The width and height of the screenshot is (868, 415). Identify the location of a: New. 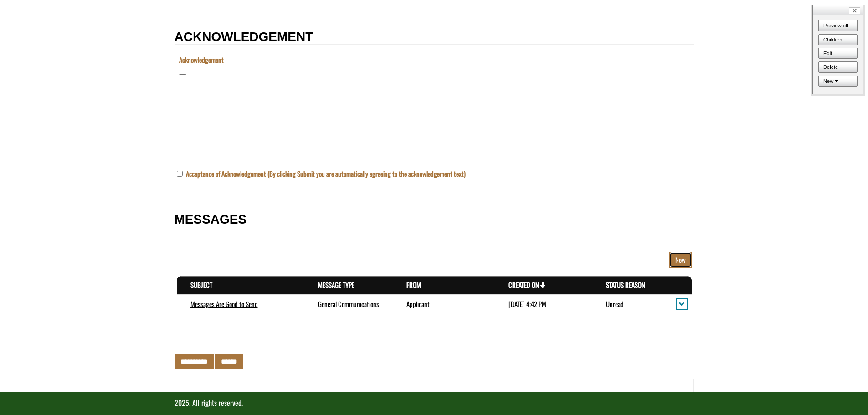
(681, 260).